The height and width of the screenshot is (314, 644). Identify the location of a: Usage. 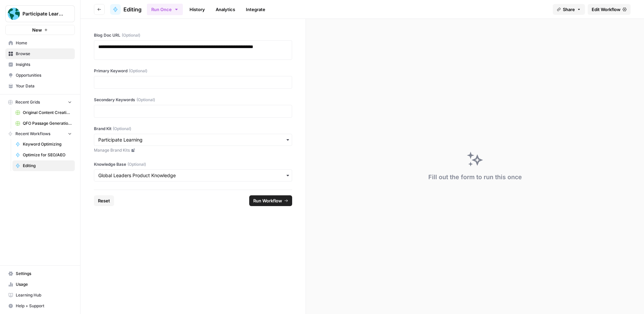
(40, 284).